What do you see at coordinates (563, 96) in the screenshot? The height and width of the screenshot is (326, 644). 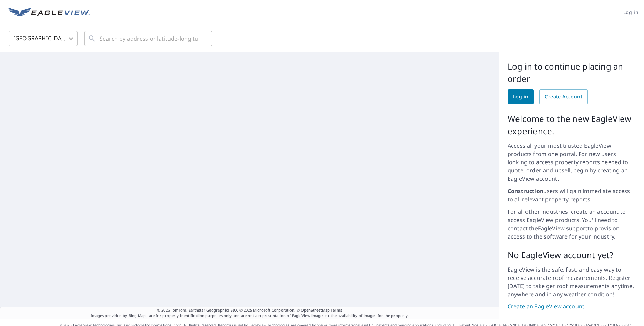 I see `a: Create Account` at bounding box center [563, 96].